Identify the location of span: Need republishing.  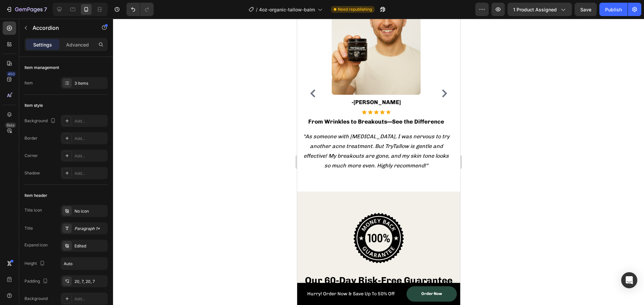
(355, 10).